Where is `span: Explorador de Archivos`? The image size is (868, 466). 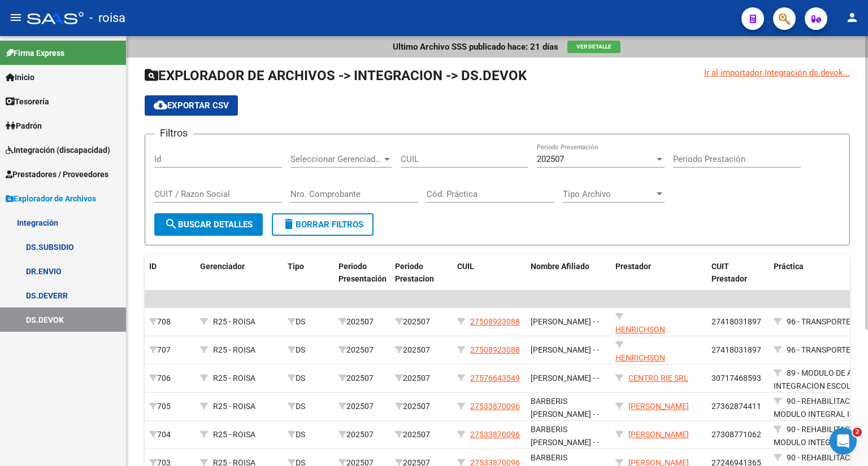
span: Explorador de Archivos is located at coordinates (51, 198).